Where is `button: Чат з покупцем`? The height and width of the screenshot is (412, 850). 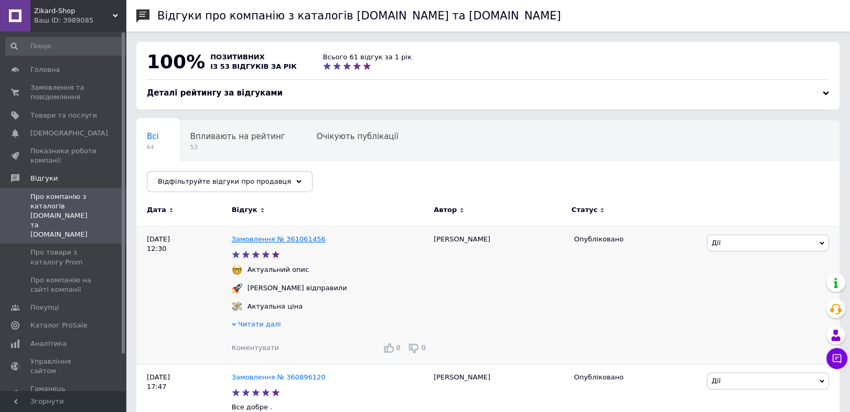 button: Чат з покупцем is located at coordinates (837, 358).